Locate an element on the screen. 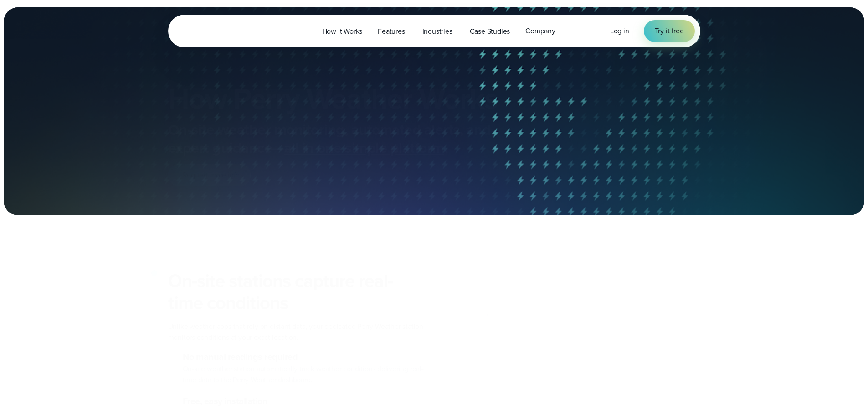 The height and width of the screenshot is (411, 868). span: Company is located at coordinates (541, 31).